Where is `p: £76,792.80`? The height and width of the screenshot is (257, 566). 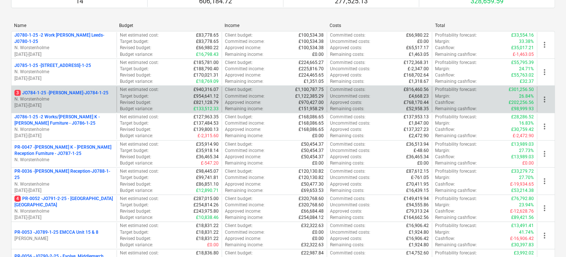
p: £76,792.80 is located at coordinates (522, 199).